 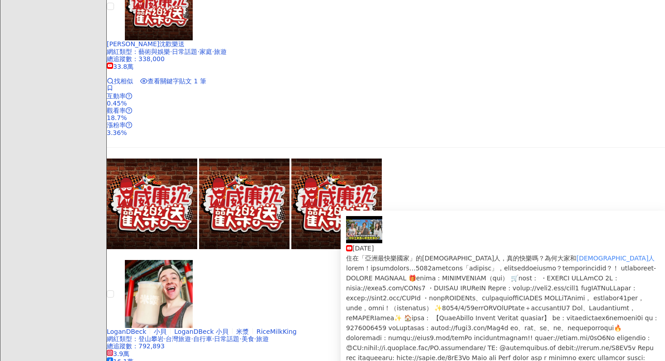 I want to click on span: 登山攀岩, so click(x=151, y=339).